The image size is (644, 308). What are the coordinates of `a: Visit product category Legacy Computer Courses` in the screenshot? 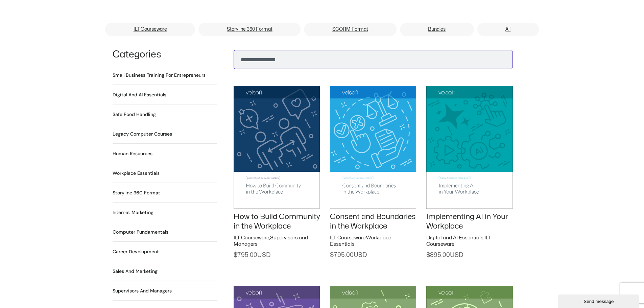 It's located at (142, 134).